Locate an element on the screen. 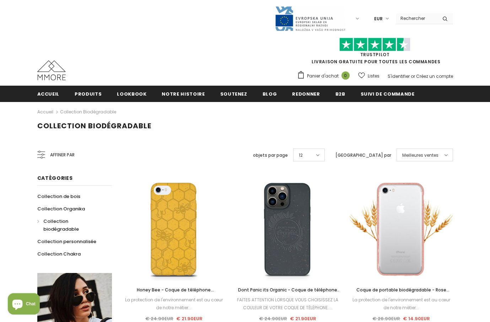 This screenshot has width=490, height=322. span: Dont Panic its Organic - Coque de téléphone biodégradable is located at coordinates (289, 293).